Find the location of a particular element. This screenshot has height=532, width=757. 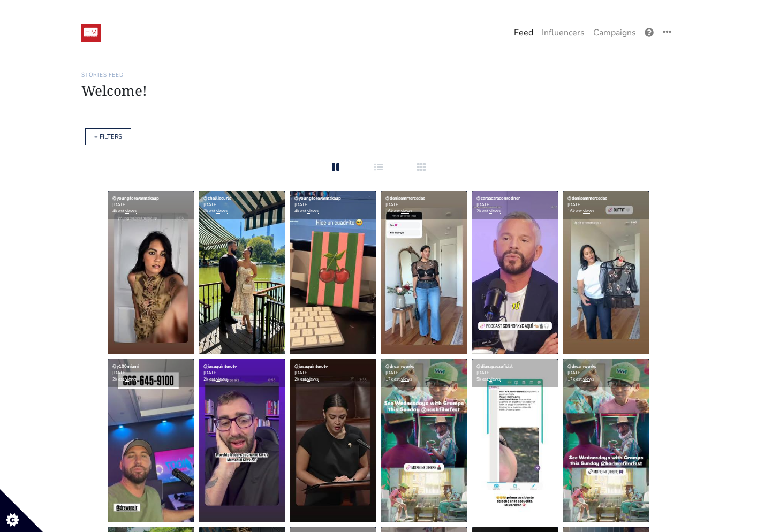

h1: Welcome! is located at coordinates (379, 90).